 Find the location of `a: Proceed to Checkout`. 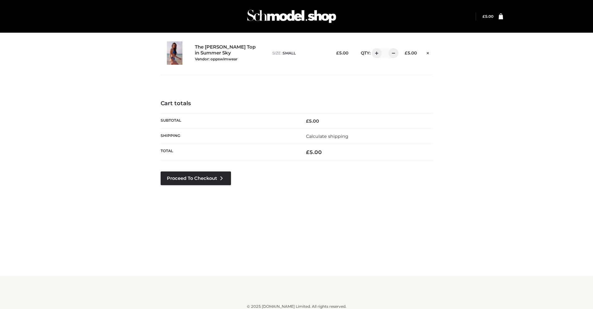

a: Proceed to Checkout is located at coordinates (196, 178).